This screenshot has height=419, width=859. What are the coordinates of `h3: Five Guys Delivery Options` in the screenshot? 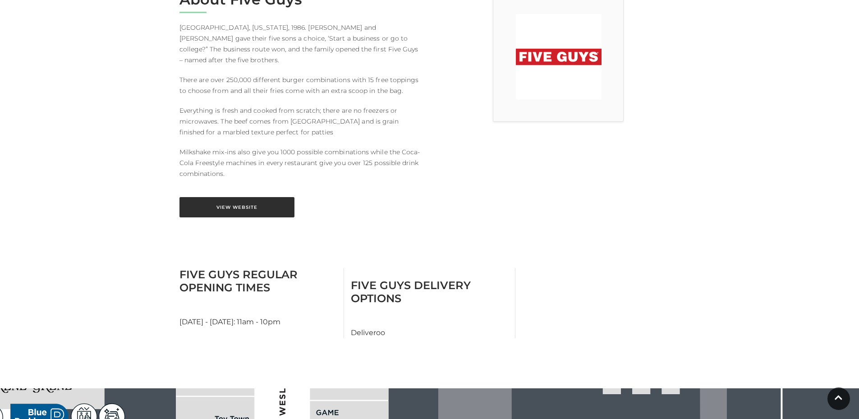 It's located at (429, 292).